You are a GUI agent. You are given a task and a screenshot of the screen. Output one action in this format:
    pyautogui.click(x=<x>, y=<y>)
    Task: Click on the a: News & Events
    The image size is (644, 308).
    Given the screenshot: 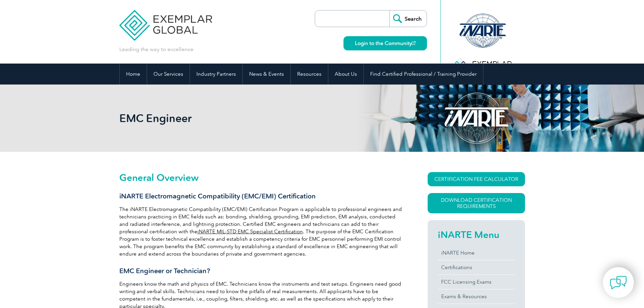 What is the action you would take?
    pyautogui.click(x=266, y=74)
    